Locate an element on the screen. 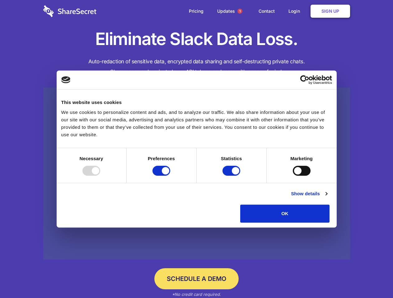 Image resolution: width=393 pixels, height=298 pixels. h1: Eliminate Slack Data Loss. is located at coordinates (196, 39).